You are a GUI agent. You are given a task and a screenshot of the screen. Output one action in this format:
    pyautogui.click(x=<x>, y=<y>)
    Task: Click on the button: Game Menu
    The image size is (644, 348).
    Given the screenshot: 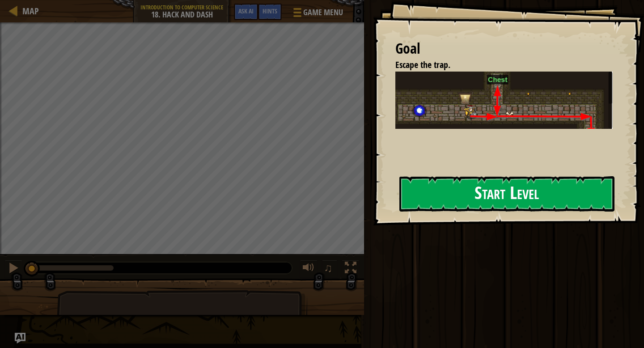 What is the action you would take?
    pyautogui.click(x=317, y=14)
    